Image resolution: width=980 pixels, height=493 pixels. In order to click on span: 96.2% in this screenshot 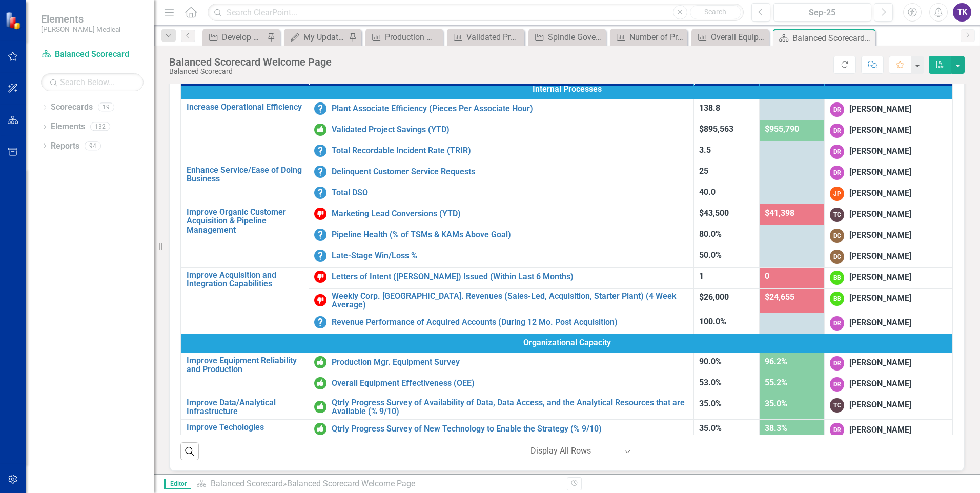, I will do `click(776, 361)`.